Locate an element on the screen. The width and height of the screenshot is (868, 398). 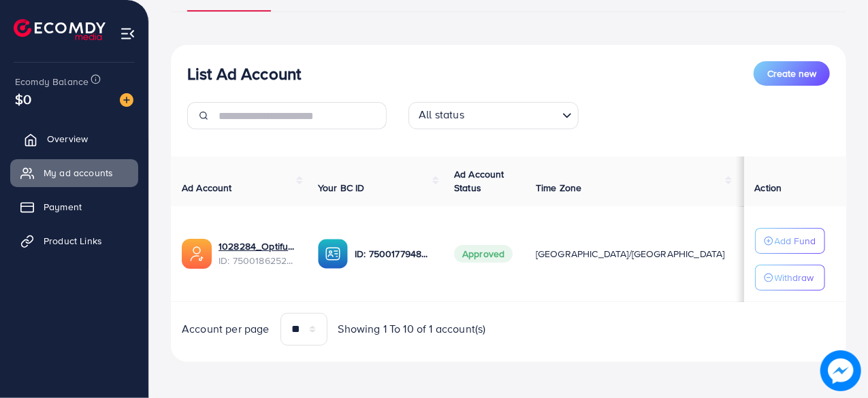
a: logo is located at coordinates (59, 30).